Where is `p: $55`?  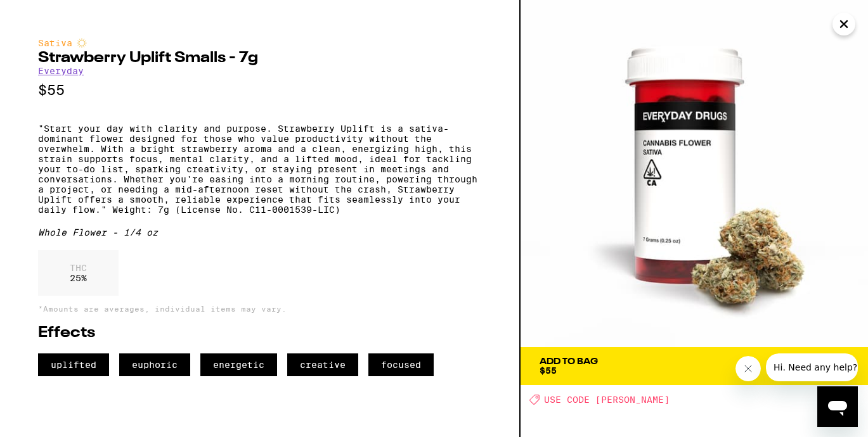 p: $55 is located at coordinates (259, 90).